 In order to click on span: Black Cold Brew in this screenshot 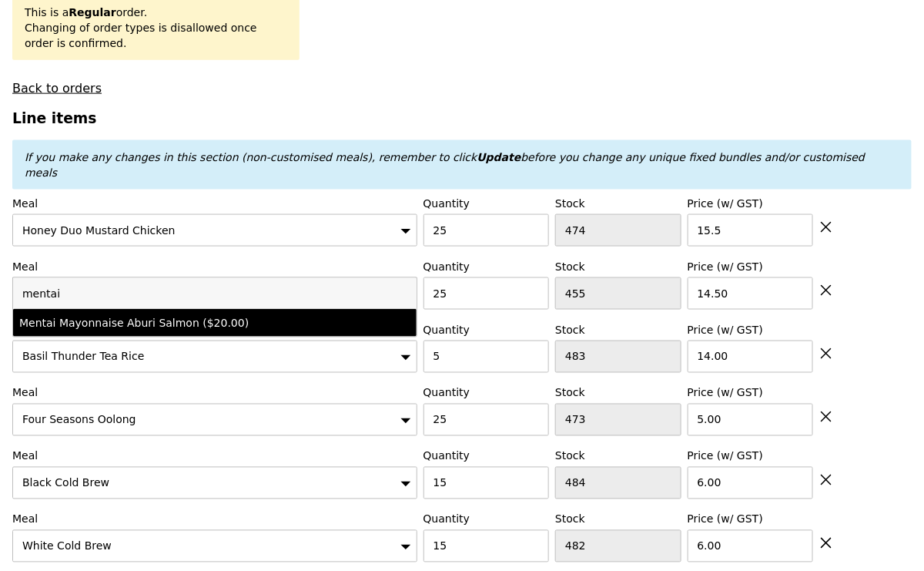, I will do `click(66, 483)`.